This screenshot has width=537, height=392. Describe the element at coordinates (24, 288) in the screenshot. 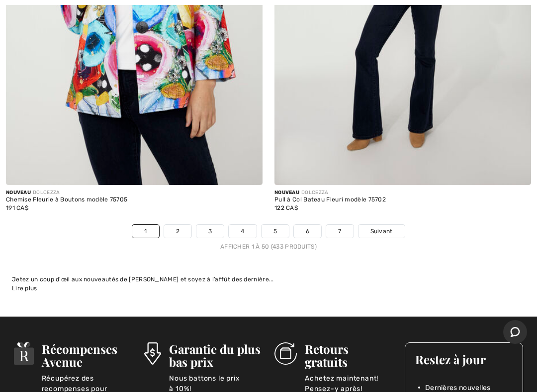

I see `span: Lire plus` at that location.